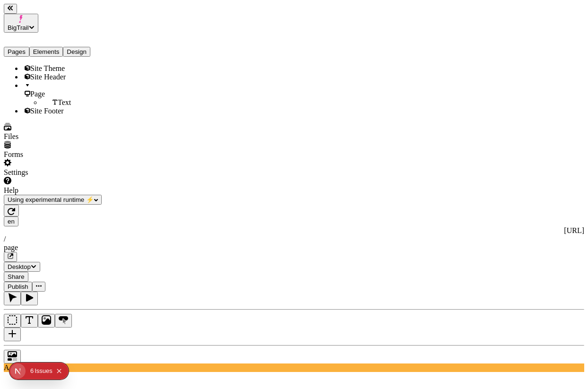 Image resolution: width=588 pixels, height=389 pixels. Describe the element at coordinates (294, 368) in the screenshot. I see `div: A` at that location.